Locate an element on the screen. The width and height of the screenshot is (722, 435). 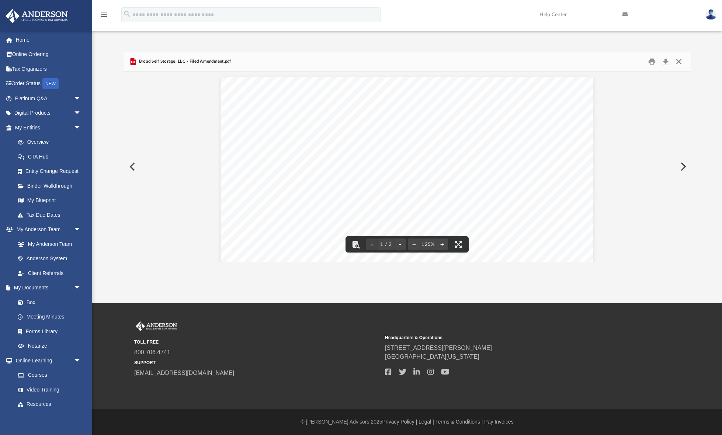
div: Current zoom level is located at coordinates (428, 245).